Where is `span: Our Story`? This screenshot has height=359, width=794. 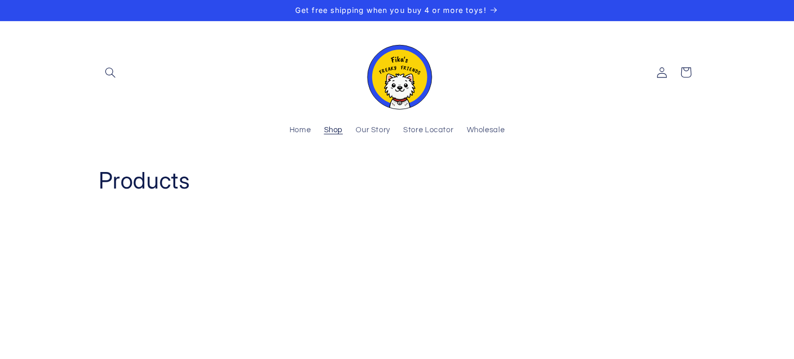 span: Our Story is located at coordinates (373, 130).